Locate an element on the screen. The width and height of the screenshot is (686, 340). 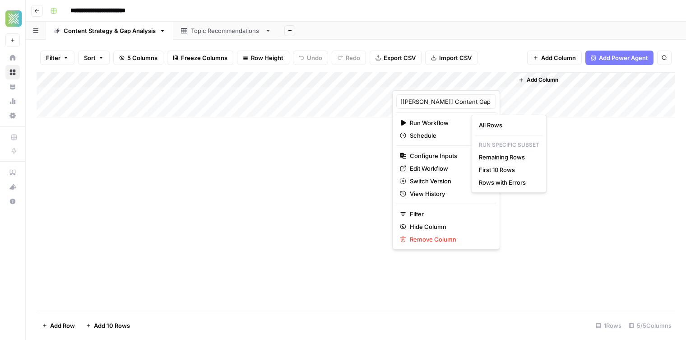
button: Add Column is located at coordinates (538, 80).